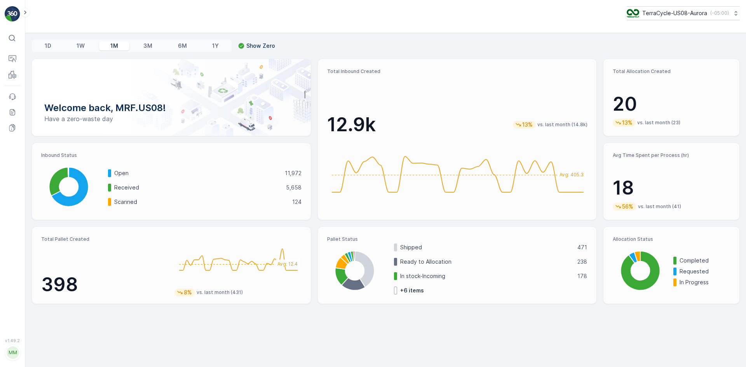 The width and height of the screenshot is (746, 367). Describe the element at coordinates (201, 202) in the screenshot. I see `p: Scanned` at that location.